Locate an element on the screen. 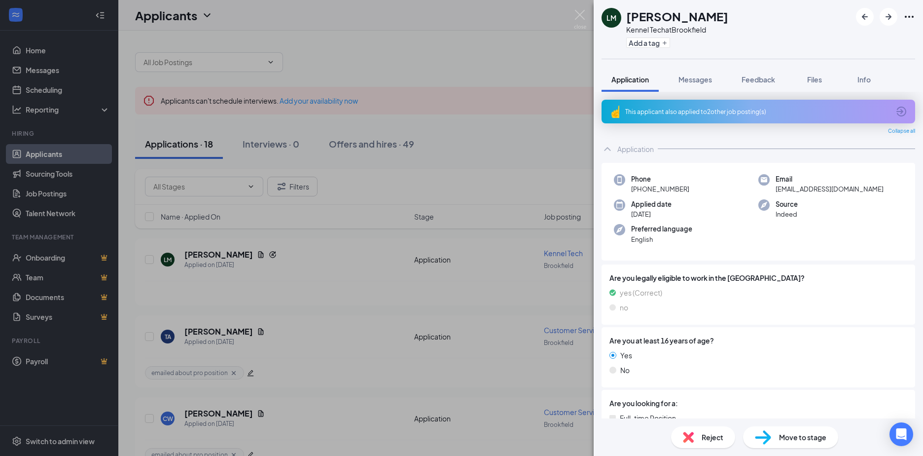 The width and height of the screenshot is (923, 456). span: Info is located at coordinates (864, 79).